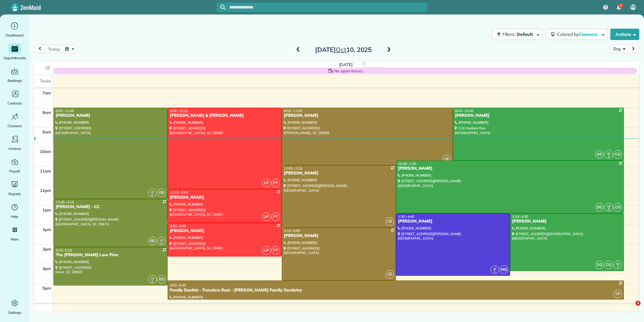 The width and height of the screenshot is (644, 322). What do you see at coordinates (221, 7) in the screenshot?
I see `button: Focus search` at bounding box center [221, 7].